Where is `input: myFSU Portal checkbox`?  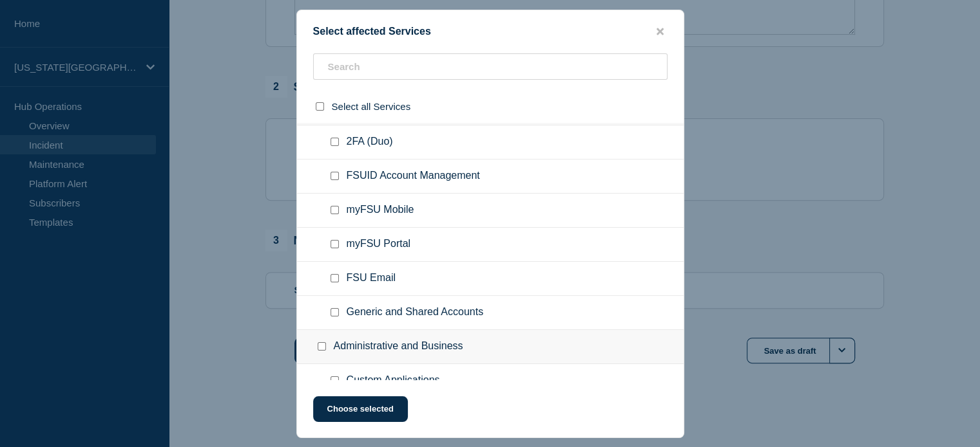 input: myFSU Portal checkbox is located at coordinates (334, 244).